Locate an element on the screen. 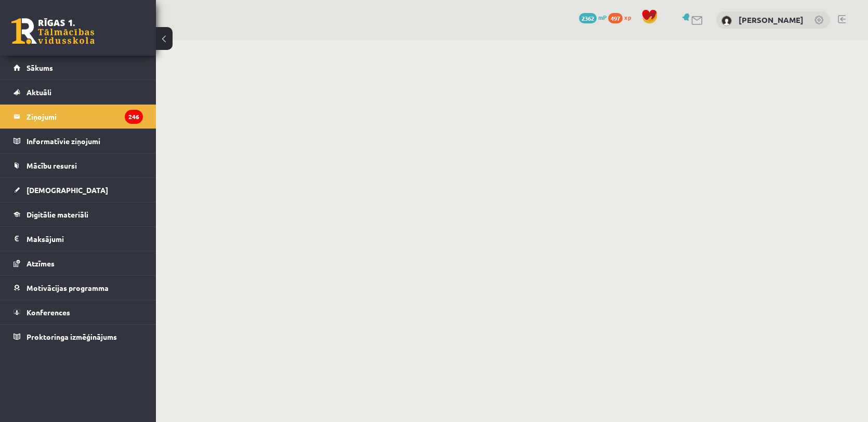 The width and height of the screenshot is (868, 422). a: Motivācijas programma is located at coordinates (78, 288).